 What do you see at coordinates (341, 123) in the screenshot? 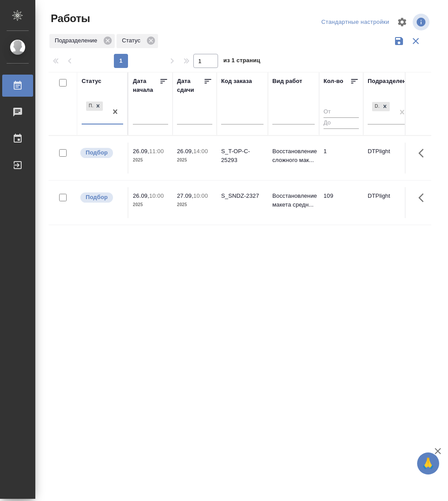
I see `input: До` at bounding box center [341, 123].